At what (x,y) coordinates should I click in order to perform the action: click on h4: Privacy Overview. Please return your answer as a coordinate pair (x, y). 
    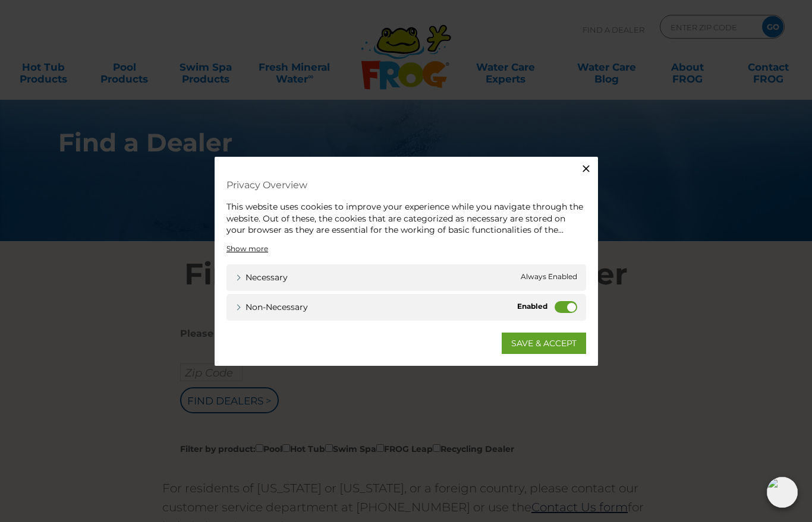
    Looking at the image, I should click on (406, 185).